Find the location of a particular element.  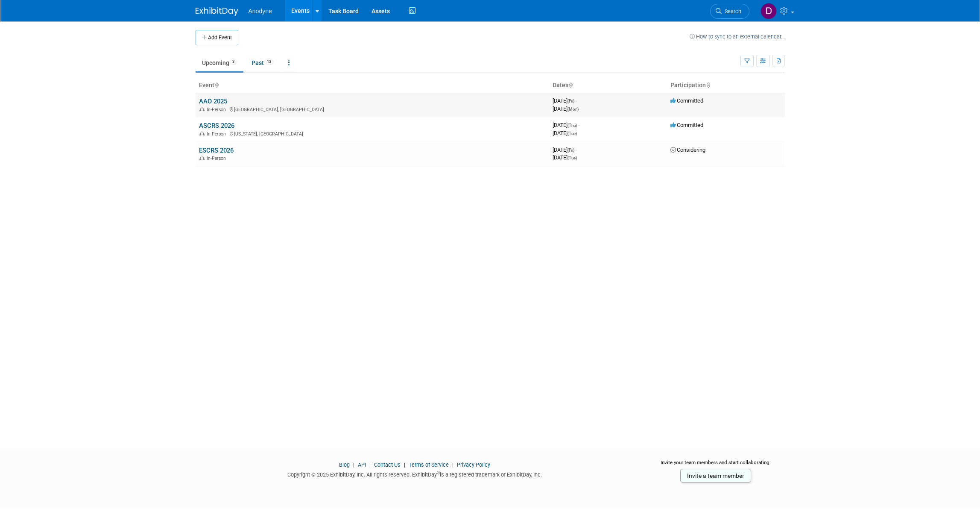

a: AAO 2025 is located at coordinates (213, 101).